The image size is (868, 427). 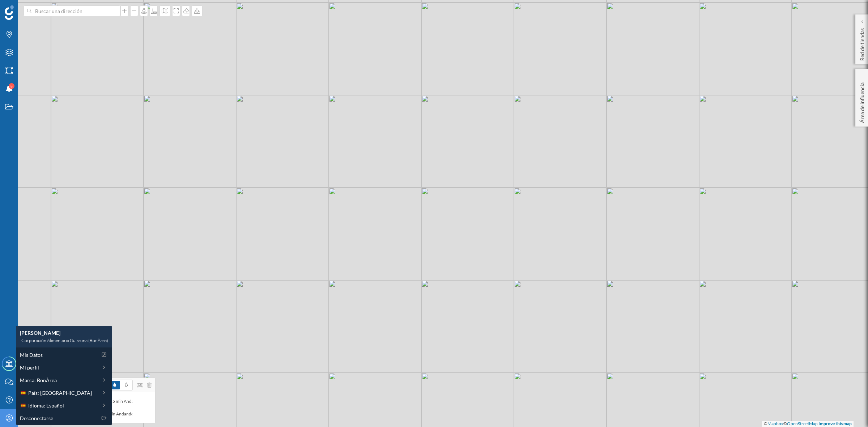 What do you see at coordinates (64, 340) in the screenshot?
I see `div: Corporación Alimentaria Guissona (BonÀrea)` at bounding box center [64, 340].